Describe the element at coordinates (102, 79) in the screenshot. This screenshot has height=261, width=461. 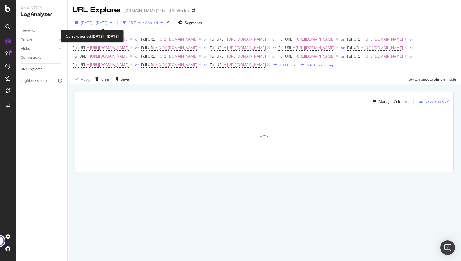
I see `button: Clear` at that location.